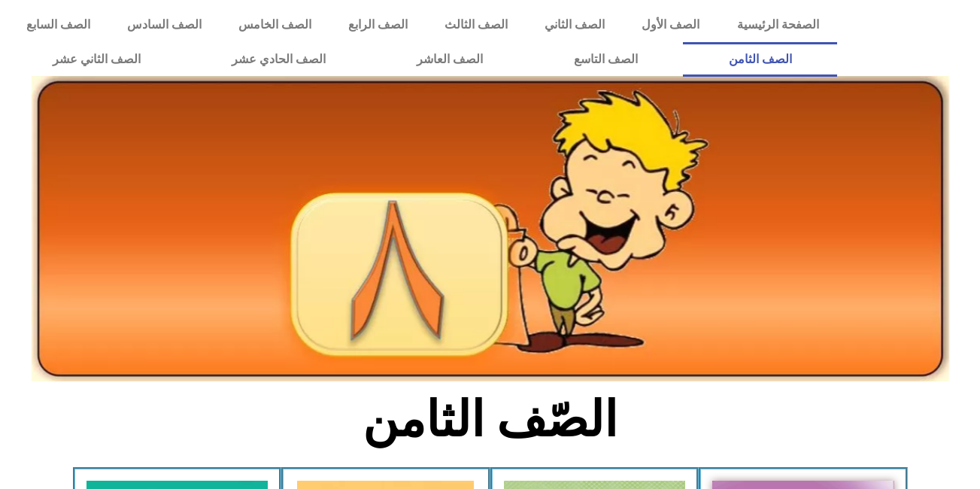  I want to click on a: الصف الحادي عشر, so click(279, 60).